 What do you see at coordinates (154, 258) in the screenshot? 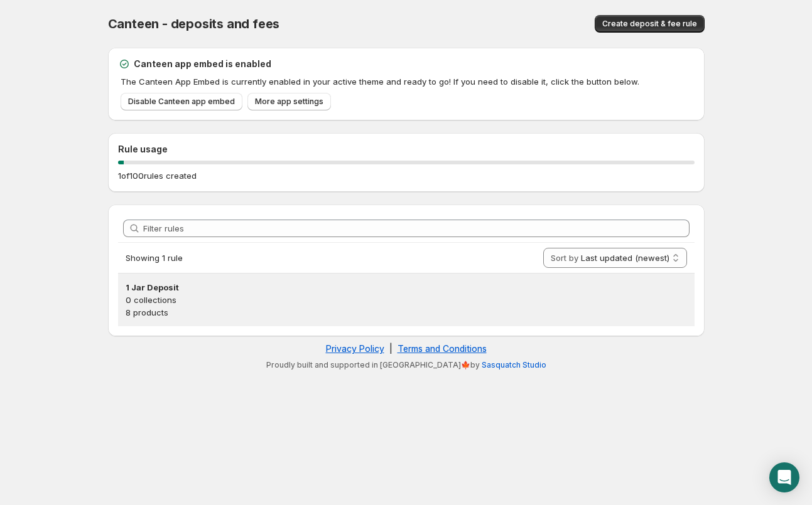
I see `span: Showing 1 rule` at bounding box center [154, 258].